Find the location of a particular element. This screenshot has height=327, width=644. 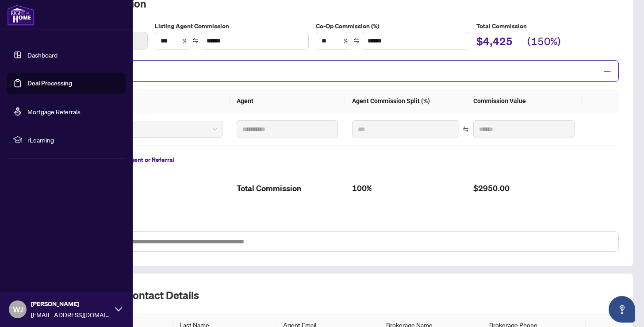

th: Agent Commission Split (%) is located at coordinates (405, 101).